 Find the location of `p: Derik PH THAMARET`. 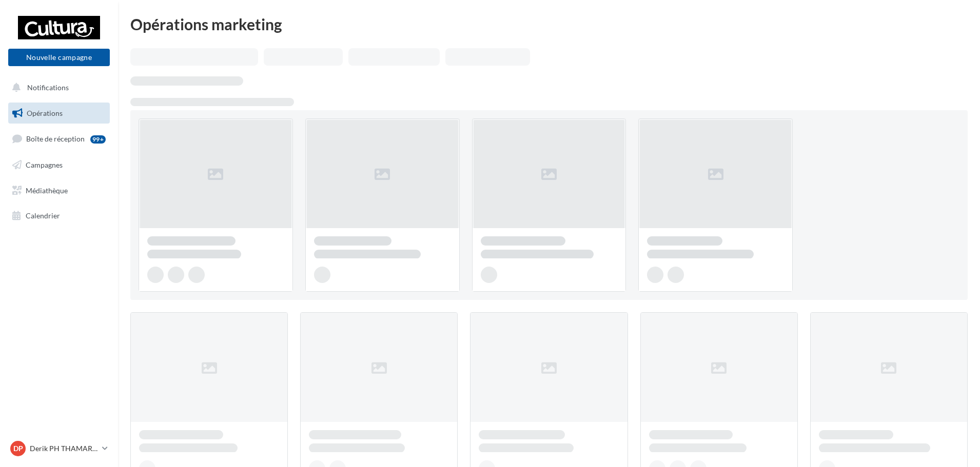

p: Derik PH THAMARET is located at coordinates (64, 448).